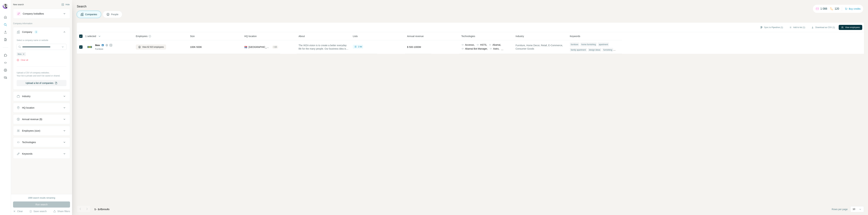 The image size is (868, 215). What do you see at coordinates (113, 49) in the screenshot?
I see `div: Furniture` at bounding box center [113, 49].